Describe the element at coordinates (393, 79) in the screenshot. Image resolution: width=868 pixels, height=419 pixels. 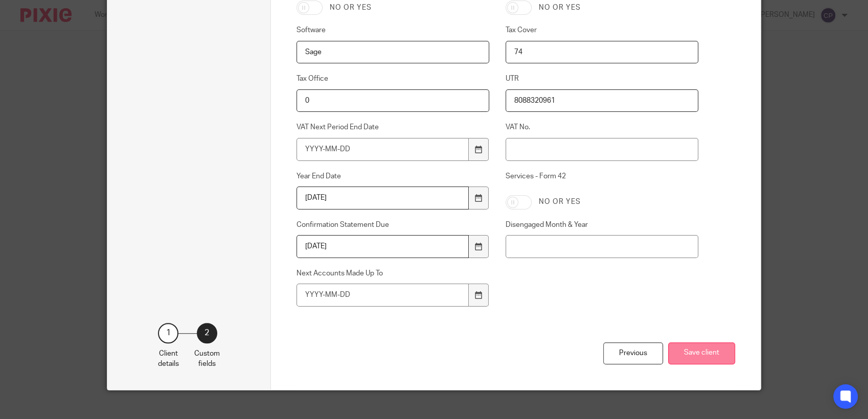
I see `label: Tax Office` at that location.